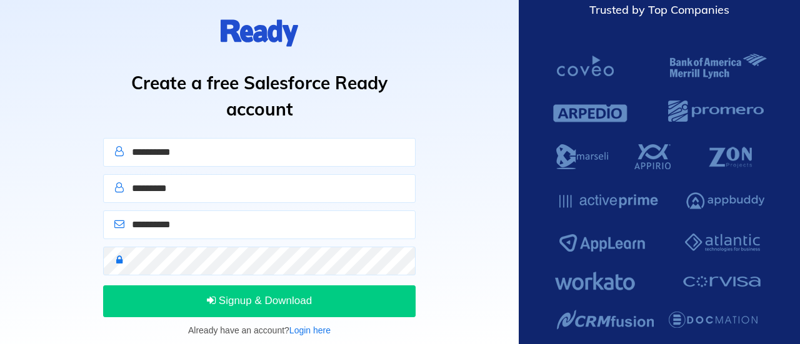 The height and width of the screenshot is (344, 800). What do you see at coordinates (310, 330) in the screenshot?
I see `a: Login here` at bounding box center [310, 330].